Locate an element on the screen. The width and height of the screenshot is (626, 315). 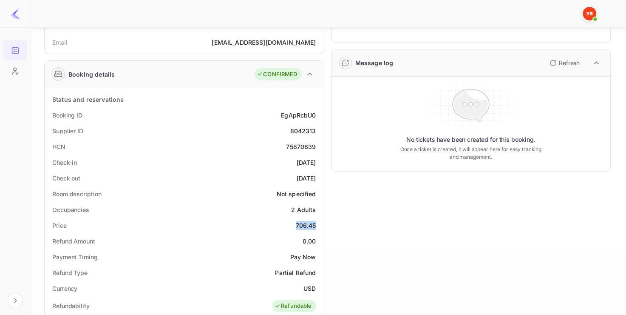
div: 706.45 is located at coordinates (306, 225).